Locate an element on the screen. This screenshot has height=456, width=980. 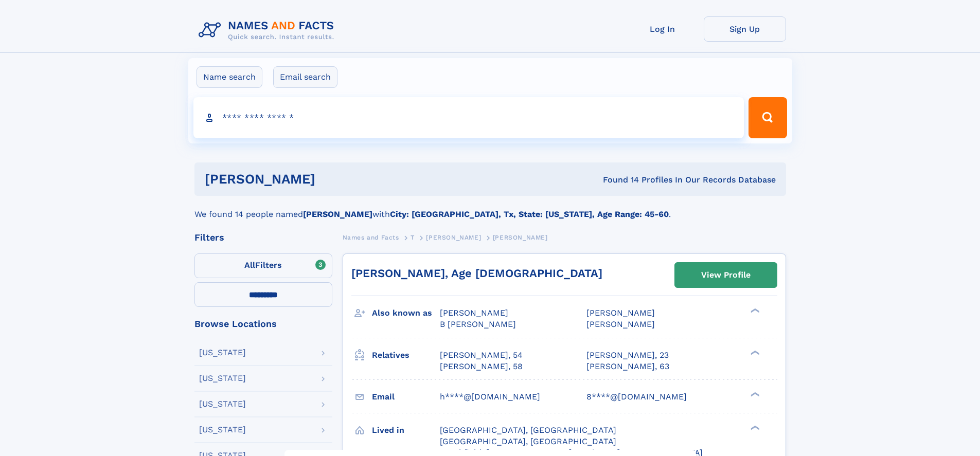
h3: Relatives is located at coordinates (406, 355).